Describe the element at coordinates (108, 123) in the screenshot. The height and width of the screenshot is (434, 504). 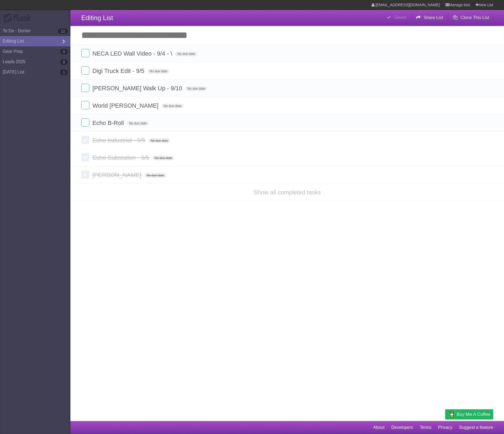
I see `span: Echo B-Roll` at that location.